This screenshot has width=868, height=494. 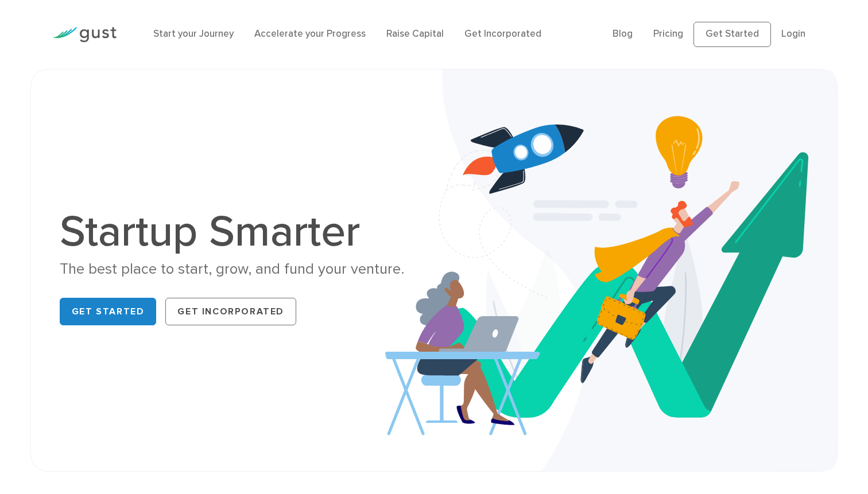 What do you see at coordinates (668, 34) in the screenshot?
I see `a: Pricing` at bounding box center [668, 34].